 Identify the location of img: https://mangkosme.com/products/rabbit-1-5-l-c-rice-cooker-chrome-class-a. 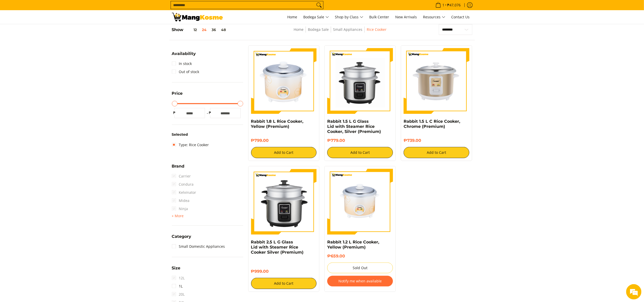
(437, 81).